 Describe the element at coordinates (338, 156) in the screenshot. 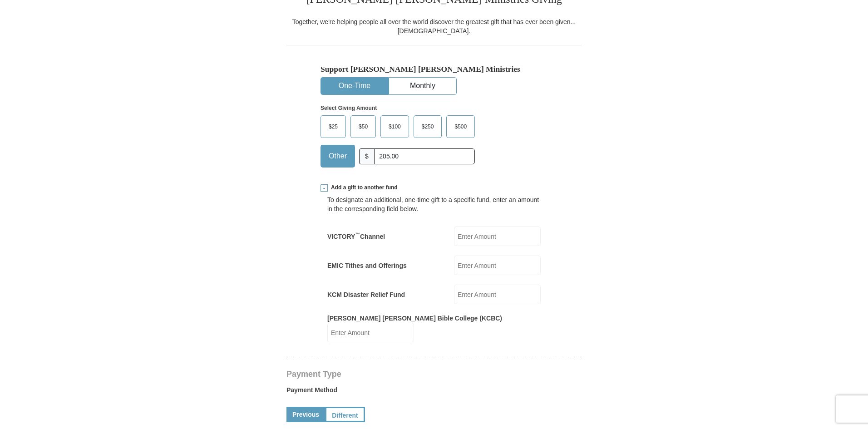

I see `span: Other` at that location.